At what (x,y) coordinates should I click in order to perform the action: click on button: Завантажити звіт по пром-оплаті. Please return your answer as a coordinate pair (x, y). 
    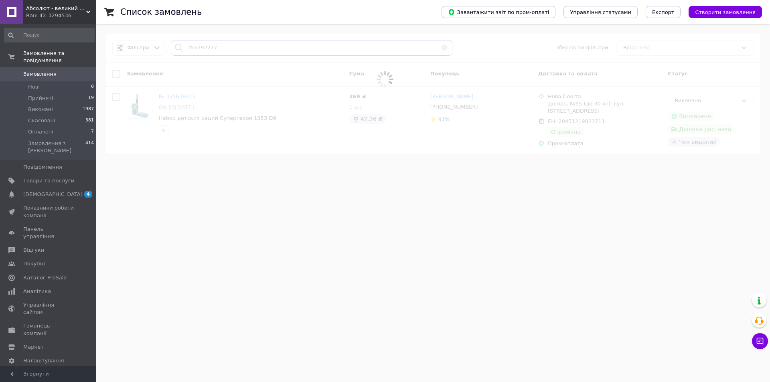
    Looking at the image, I should click on (499, 12).